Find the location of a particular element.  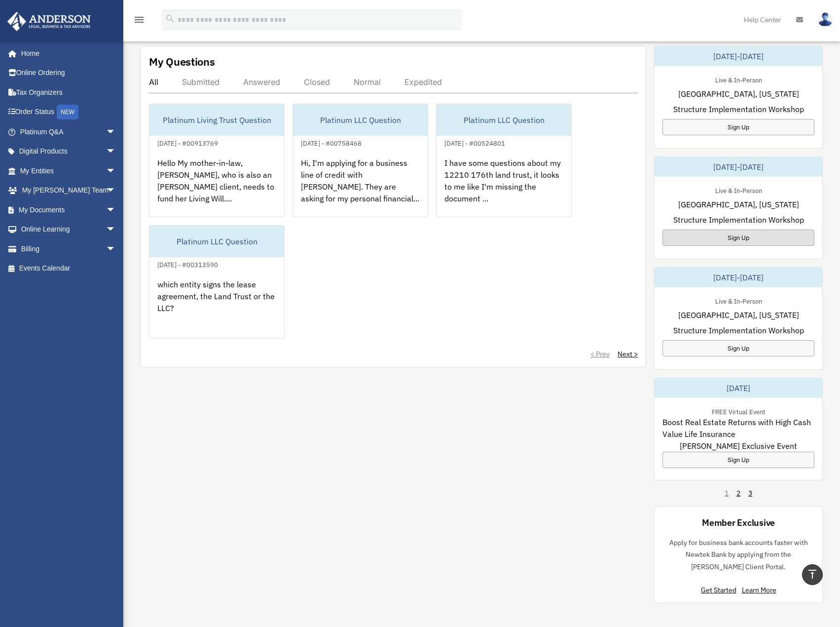

div: Closed is located at coordinates (317, 82).